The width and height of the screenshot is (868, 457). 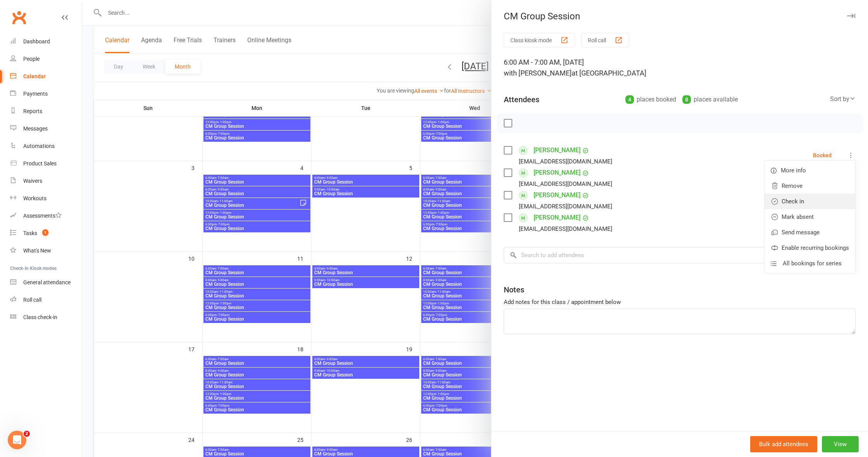 What do you see at coordinates (46, 94) in the screenshot?
I see `a: Payments` at bounding box center [46, 94].